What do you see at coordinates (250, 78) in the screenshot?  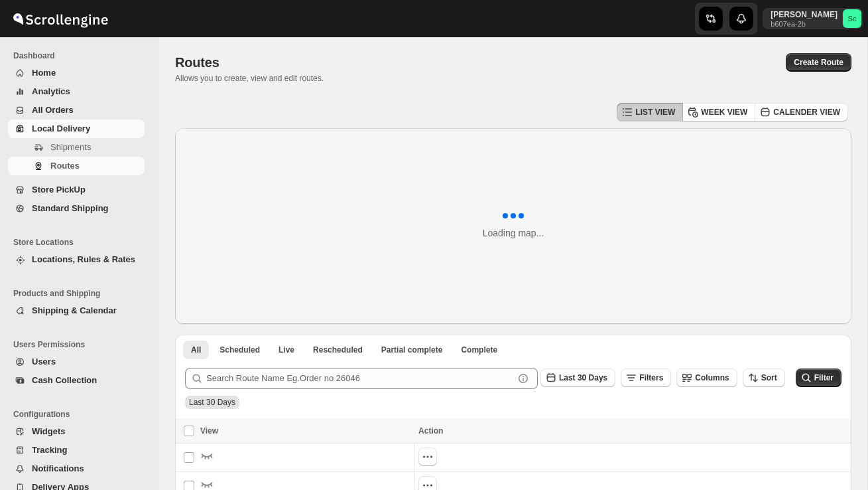 I see `p: Allows you to create, view and edit routes.` at bounding box center [250, 78].